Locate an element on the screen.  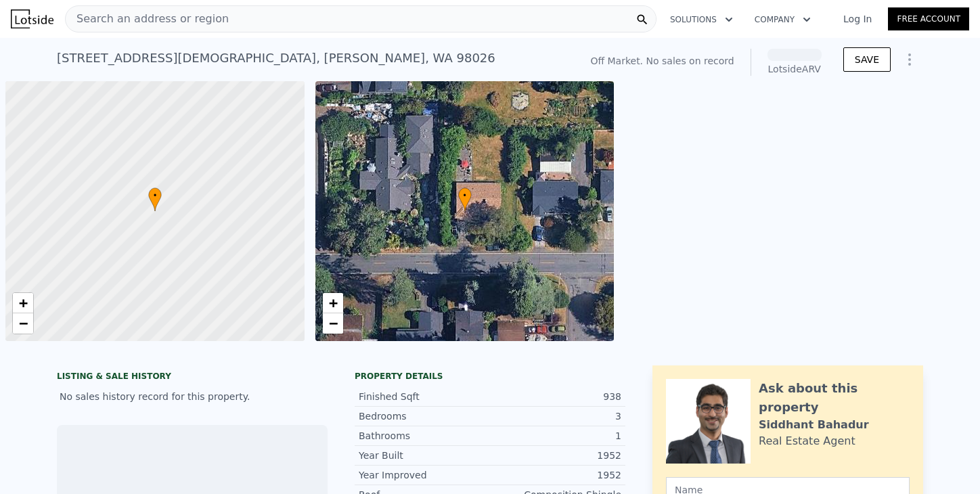
div: 3 is located at coordinates (556, 416).